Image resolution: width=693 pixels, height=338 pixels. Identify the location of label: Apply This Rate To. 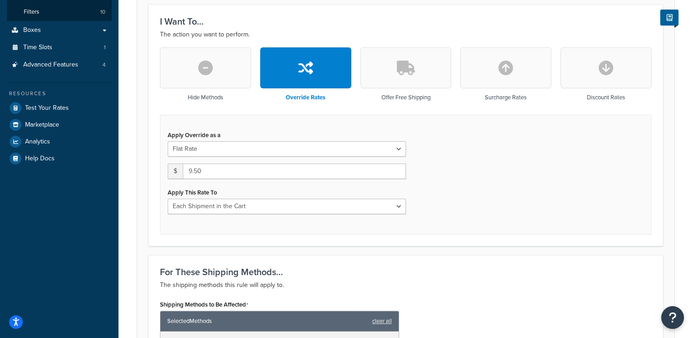
(192, 192).